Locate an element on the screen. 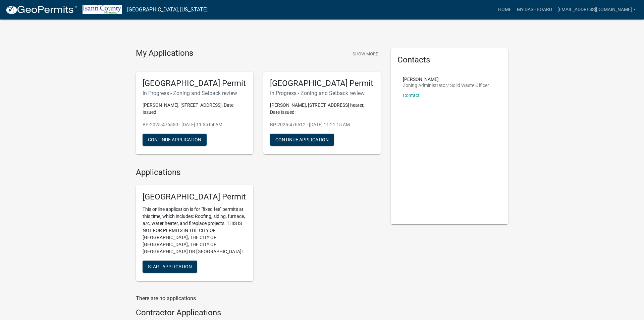 This screenshot has height=320, width=644. h5: Contacts is located at coordinates (450, 60).